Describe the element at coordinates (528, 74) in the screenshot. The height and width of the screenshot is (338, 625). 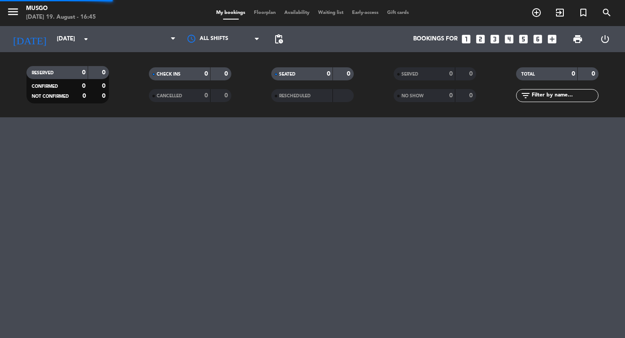
I see `span: TOTAL` at that location.